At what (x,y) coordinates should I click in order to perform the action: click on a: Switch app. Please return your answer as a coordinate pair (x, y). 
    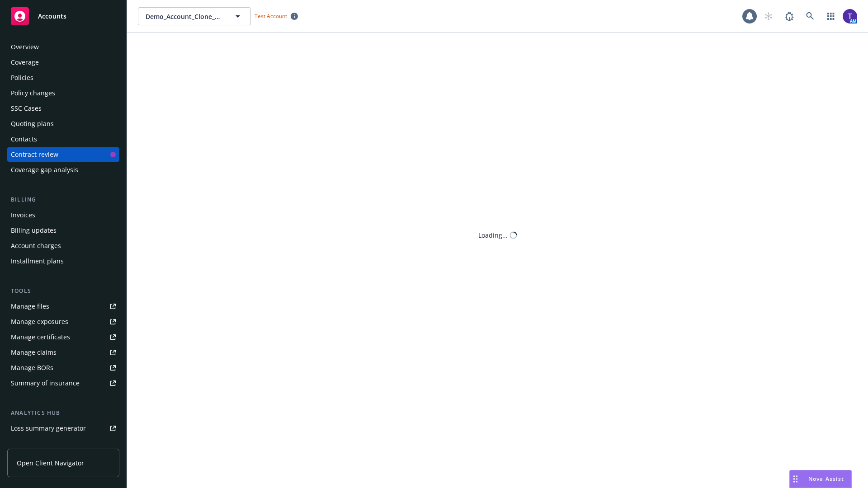
    Looking at the image, I should click on (831, 16).